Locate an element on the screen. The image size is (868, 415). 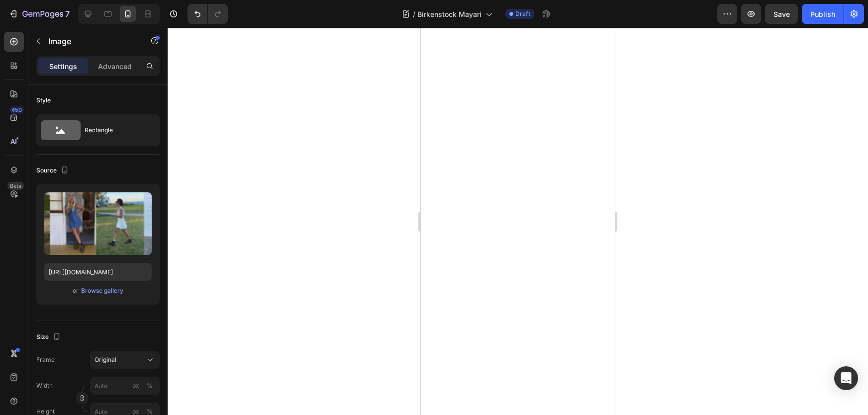
p: Settings is located at coordinates (63, 66).